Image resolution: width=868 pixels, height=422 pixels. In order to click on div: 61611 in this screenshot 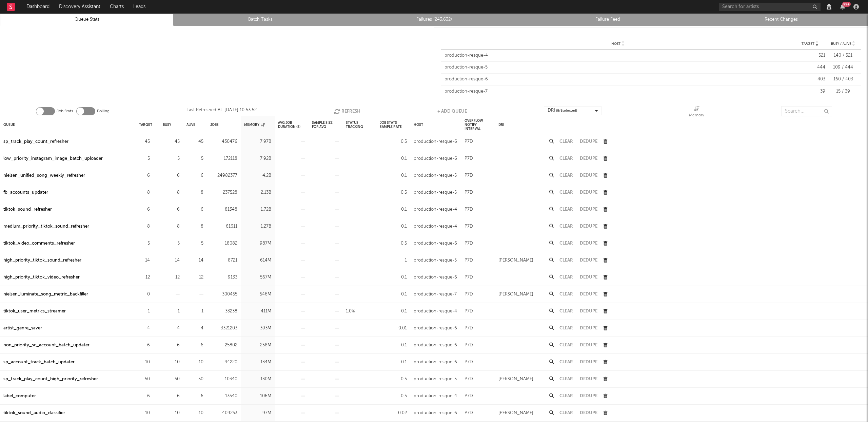, I will do `click(224, 227)`.